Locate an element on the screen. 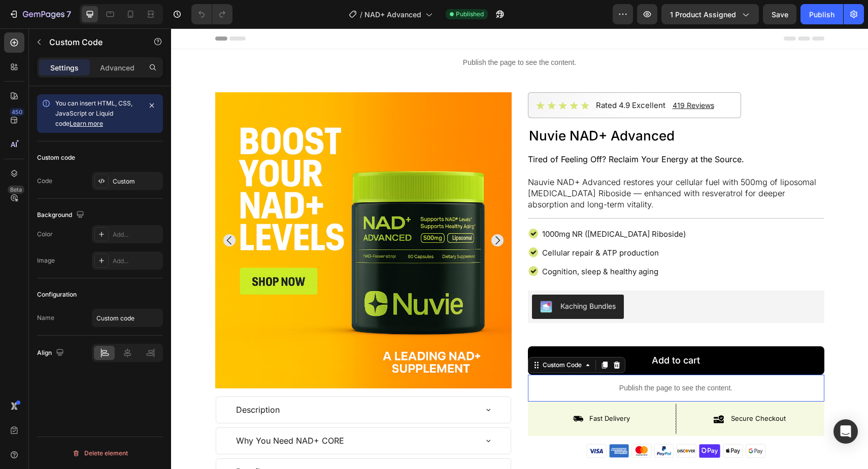  span: NAD+ Advanced is located at coordinates (393, 14).